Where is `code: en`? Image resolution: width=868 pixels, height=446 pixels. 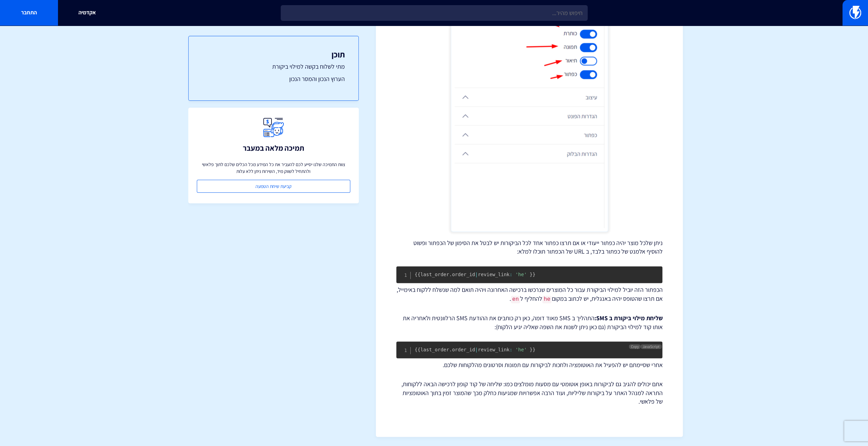
code: en is located at coordinates (515, 299).